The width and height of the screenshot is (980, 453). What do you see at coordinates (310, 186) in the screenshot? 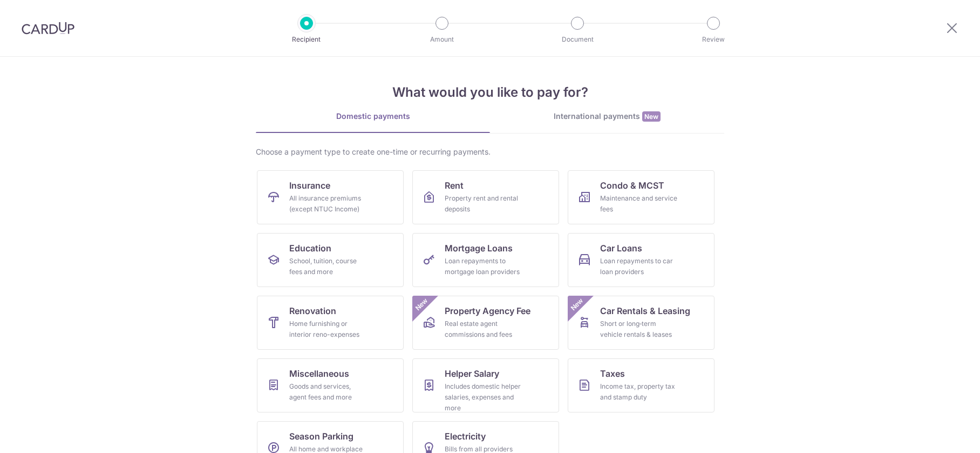
I see `span: Insurance` at bounding box center [310, 186].